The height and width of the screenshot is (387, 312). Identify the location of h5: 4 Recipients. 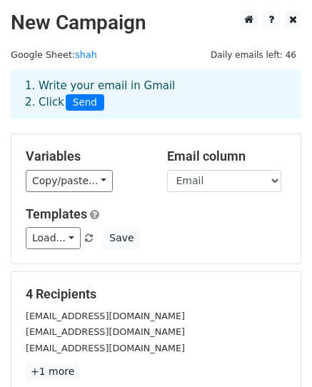
(156, 294).